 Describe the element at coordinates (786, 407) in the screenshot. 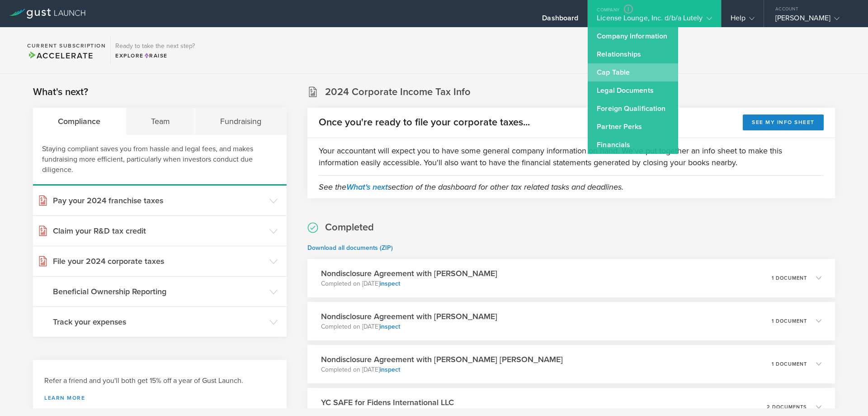

I see `p: 2 documents` at that location.